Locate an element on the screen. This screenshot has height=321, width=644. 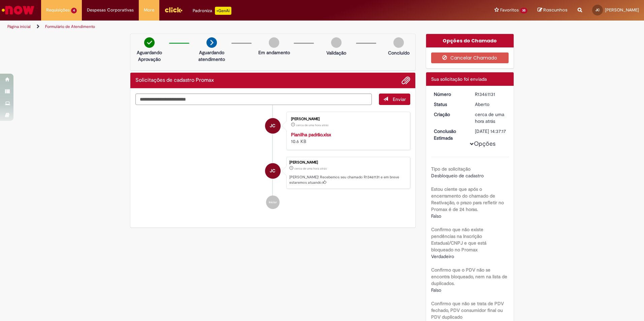
span: Sua solicitação foi enviada is located at coordinates (459, 79).